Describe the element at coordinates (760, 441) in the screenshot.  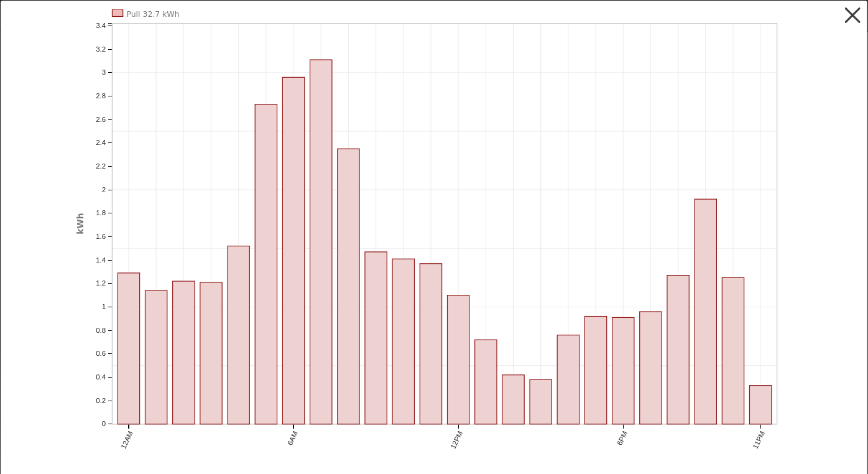
I see `text: 11PM` at that location.